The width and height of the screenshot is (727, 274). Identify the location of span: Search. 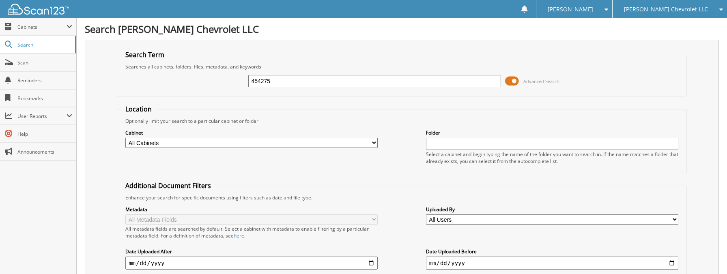
(44, 45).